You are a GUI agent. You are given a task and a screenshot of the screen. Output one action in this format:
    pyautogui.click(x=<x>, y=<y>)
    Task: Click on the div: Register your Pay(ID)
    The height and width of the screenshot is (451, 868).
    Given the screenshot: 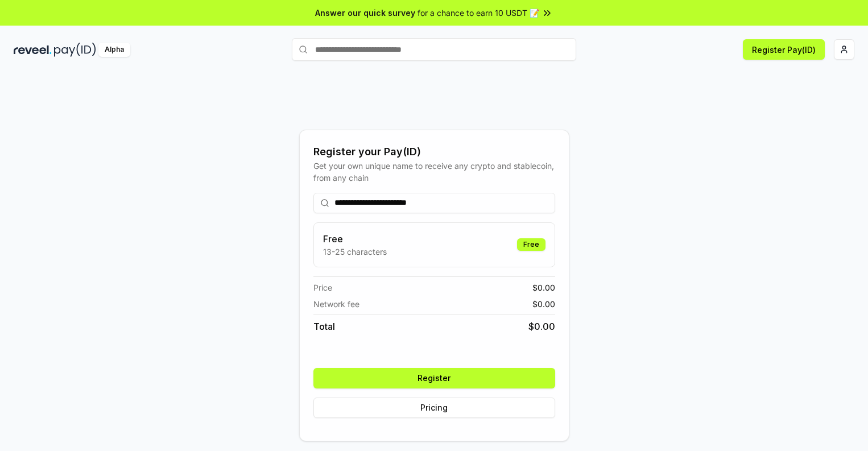 What is the action you would take?
    pyautogui.click(x=434, y=152)
    